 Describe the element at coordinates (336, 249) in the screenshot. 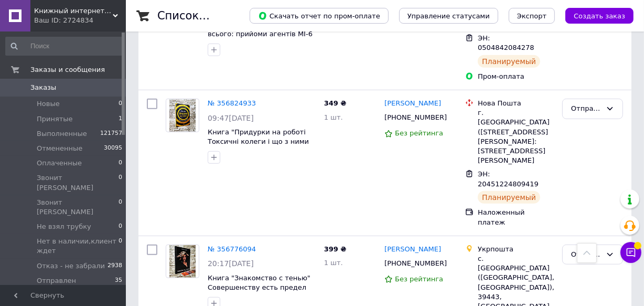

I see `span: 399 ₴` at that location.